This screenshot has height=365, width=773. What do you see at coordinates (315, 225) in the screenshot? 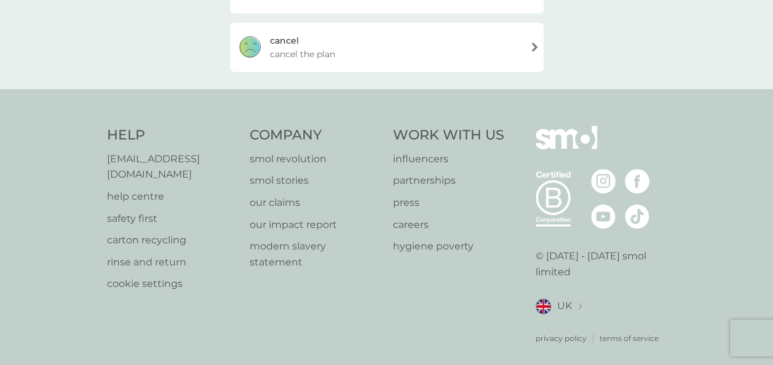
I see `p: our impact report` at bounding box center [315, 225].